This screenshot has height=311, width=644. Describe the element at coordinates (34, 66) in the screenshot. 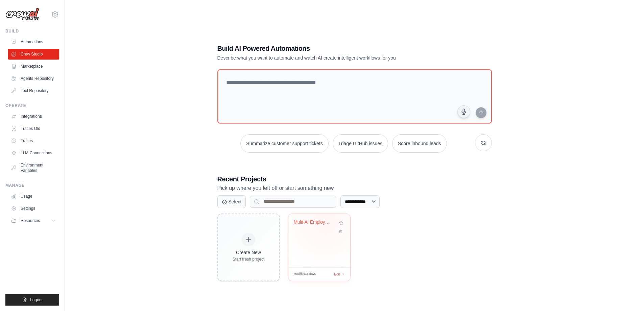

I see `a: Marketplace` at that location.